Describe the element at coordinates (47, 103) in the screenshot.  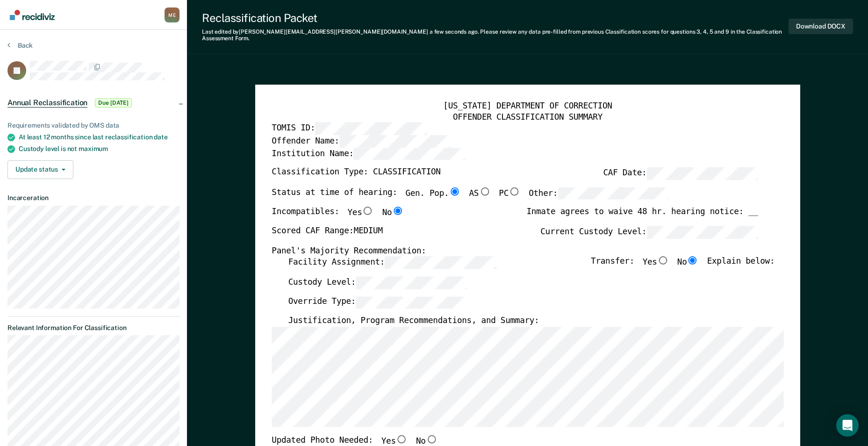
I see `span: Annual Reclassification` at that location.